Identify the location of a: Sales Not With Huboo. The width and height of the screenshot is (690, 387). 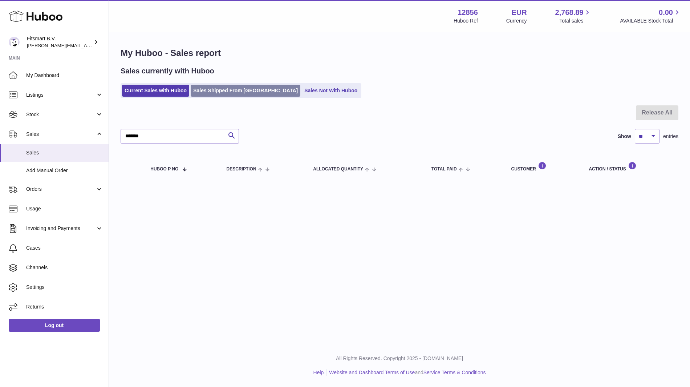
(331, 90).